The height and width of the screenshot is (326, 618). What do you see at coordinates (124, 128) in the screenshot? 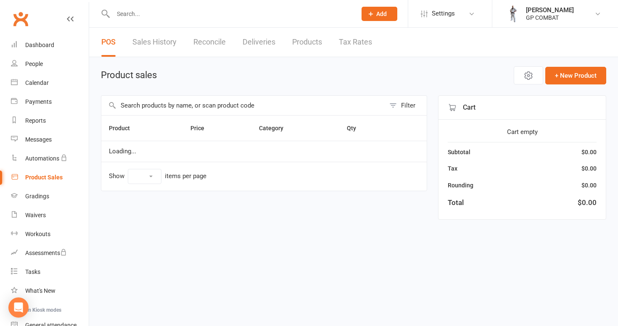
I see `button: Product` at bounding box center [124, 128].